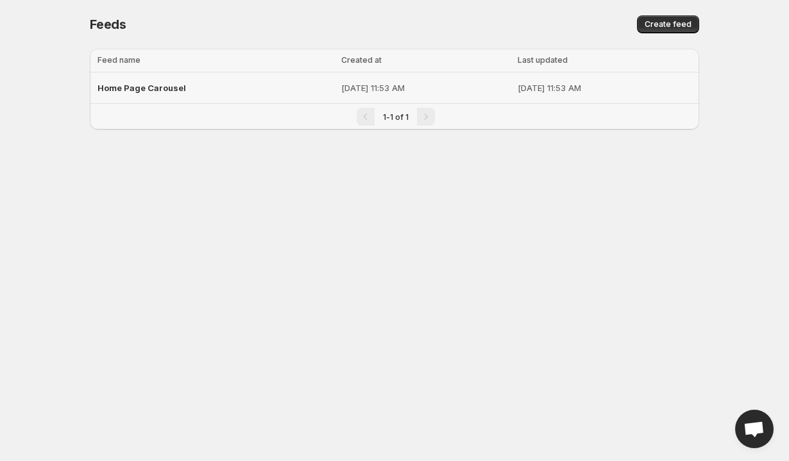  What do you see at coordinates (361, 60) in the screenshot?
I see `span: Created at` at bounding box center [361, 60].